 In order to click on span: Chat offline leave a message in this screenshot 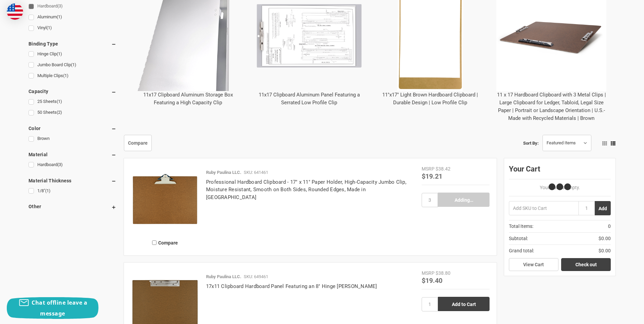, I will do `click(59, 308)`.